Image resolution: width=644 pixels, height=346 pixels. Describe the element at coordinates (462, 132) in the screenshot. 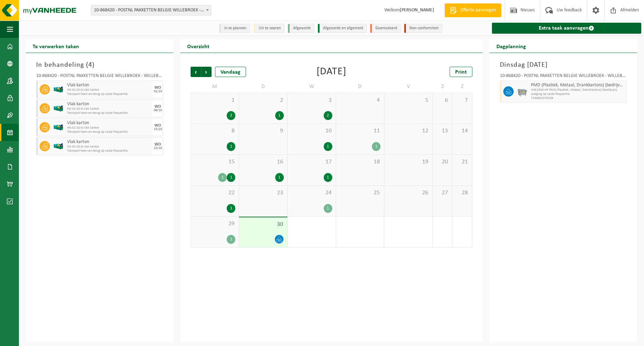

I see `span: 14` at that location.